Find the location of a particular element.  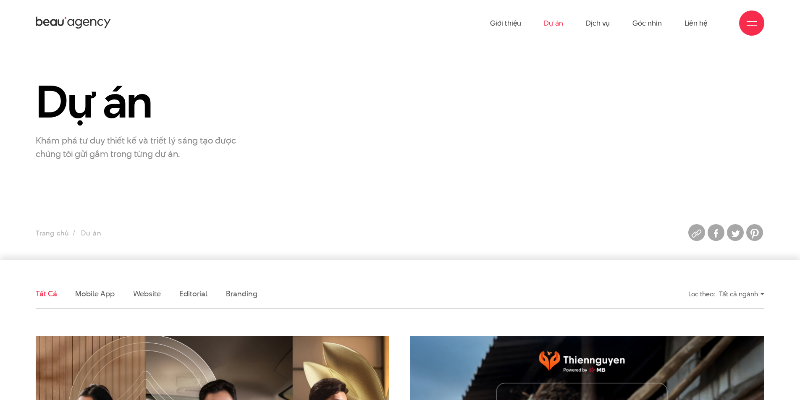

p: Khám phá tư duy thiết kế và triết lý sáng tạo được chúng tôi gửi gắm trong từng dự án. is located at coordinates (141, 147).